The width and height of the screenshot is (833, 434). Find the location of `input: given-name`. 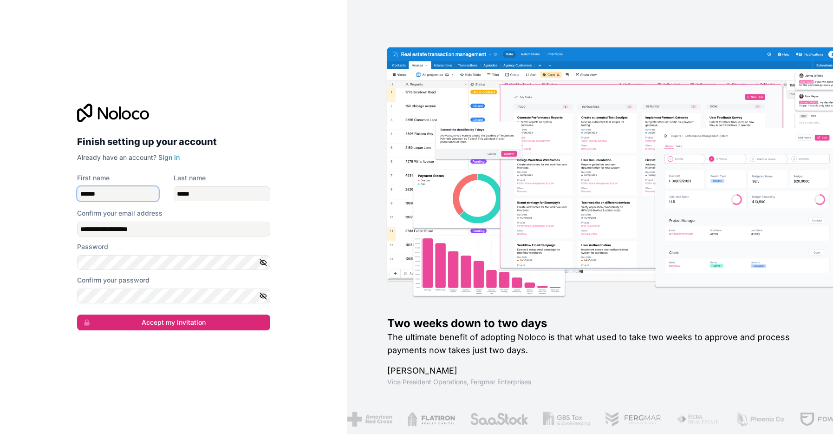

input: given-name is located at coordinates (118, 194).